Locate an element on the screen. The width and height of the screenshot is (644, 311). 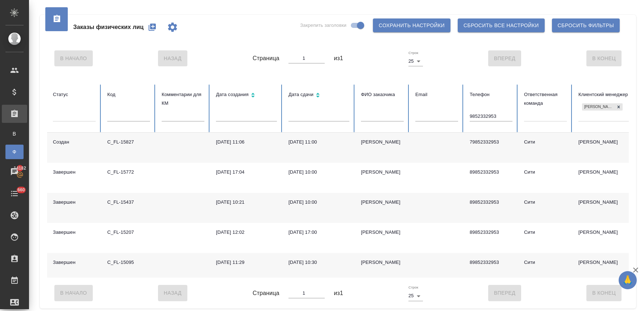
span: Сохранить настройки is located at coordinates (412, 25).